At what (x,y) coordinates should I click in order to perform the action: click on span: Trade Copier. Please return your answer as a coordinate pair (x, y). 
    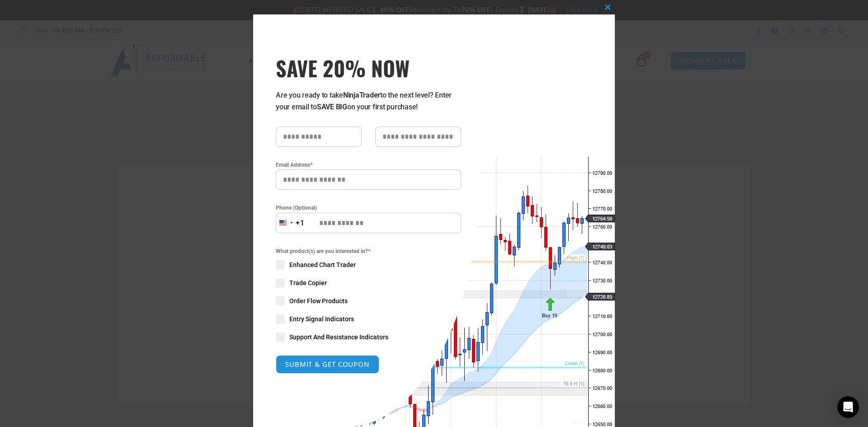
    Looking at the image, I should click on (308, 283).